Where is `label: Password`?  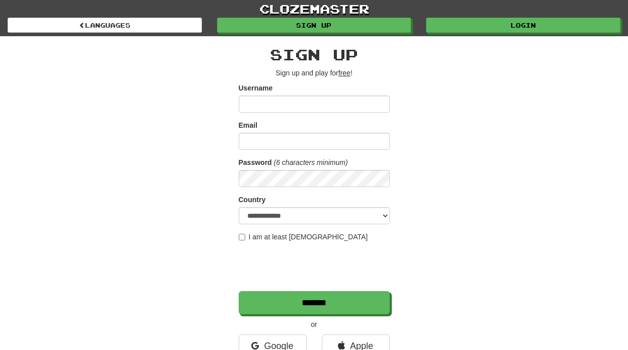
label: Password is located at coordinates (255, 163).